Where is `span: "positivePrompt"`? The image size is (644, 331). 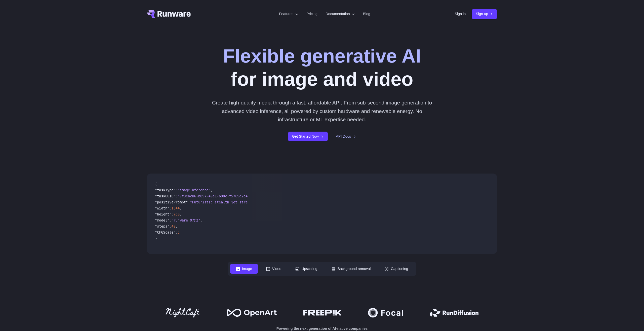
span: "positivePrompt" is located at coordinates (171, 202).